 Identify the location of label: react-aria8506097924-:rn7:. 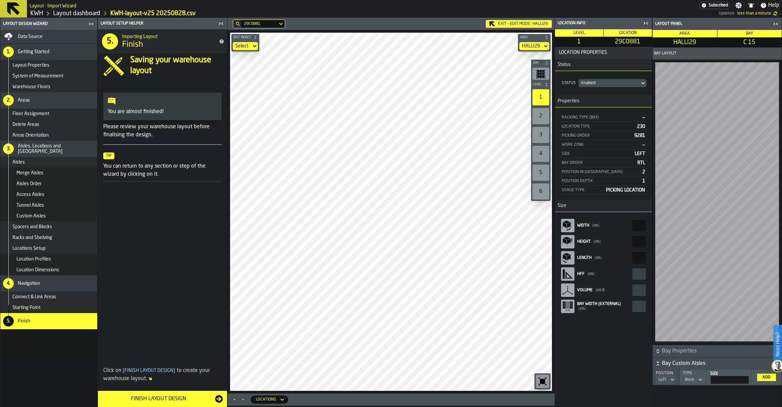
(603, 274).